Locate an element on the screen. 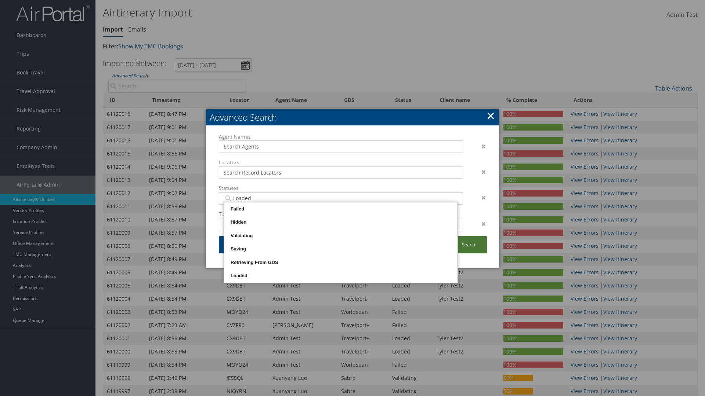 This screenshot has height=396, width=705. input: Search Agents is located at coordinates (341, 147).